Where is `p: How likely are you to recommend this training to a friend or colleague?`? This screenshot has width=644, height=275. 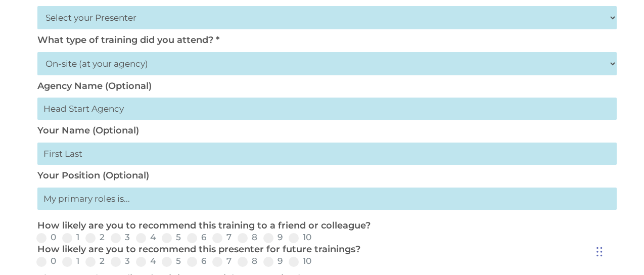 p: How likely are you to recommend this training to a friend or colleague? is located at coordinates (324, 226).